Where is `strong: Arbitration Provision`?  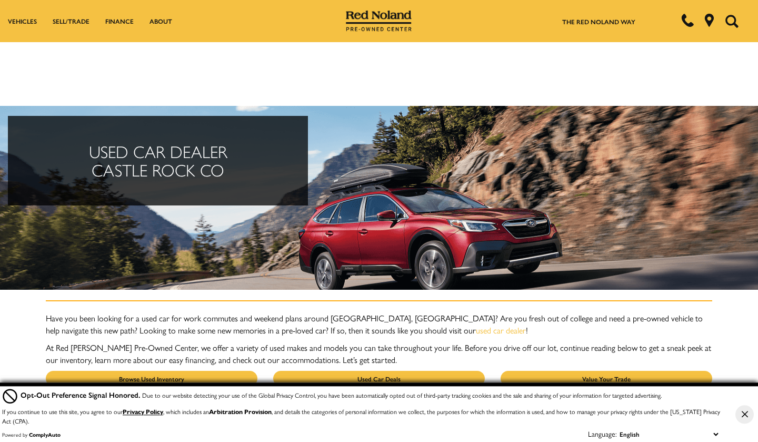 strong: Arbitration Provision is located at coordinates (240, 411).